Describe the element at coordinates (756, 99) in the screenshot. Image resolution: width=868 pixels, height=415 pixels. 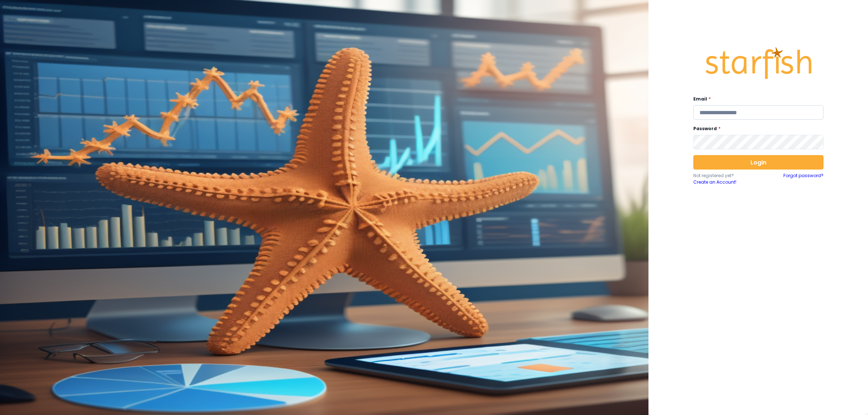
I see `label: Email` at that location.